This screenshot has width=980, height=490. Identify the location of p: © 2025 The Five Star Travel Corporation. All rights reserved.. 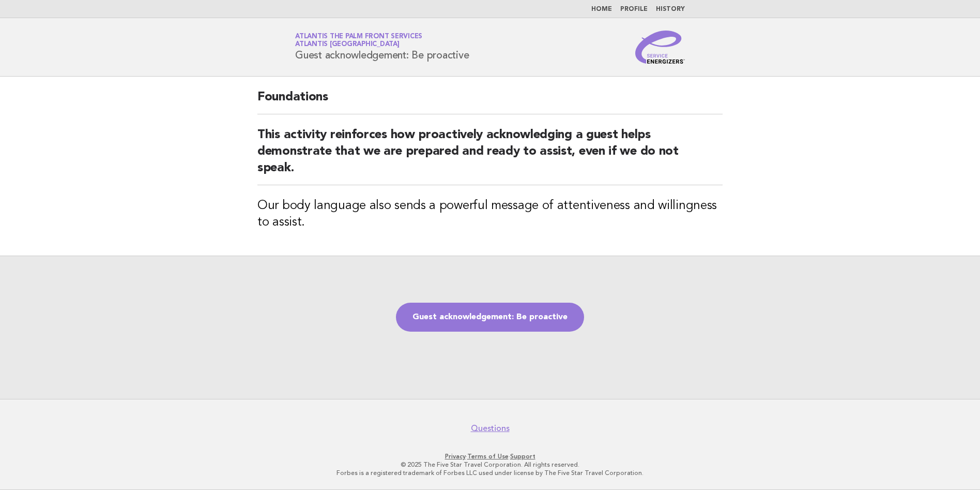
(490, 465).